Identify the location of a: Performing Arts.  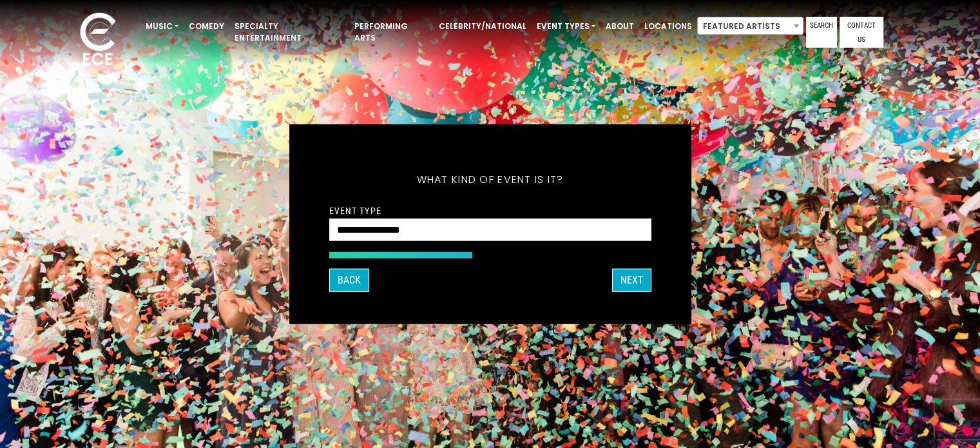
(391, 32).